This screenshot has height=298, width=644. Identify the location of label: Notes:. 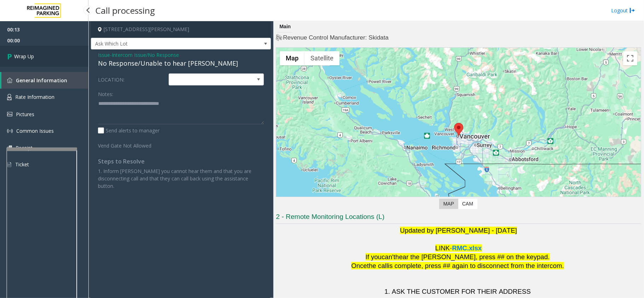
(106, 93).